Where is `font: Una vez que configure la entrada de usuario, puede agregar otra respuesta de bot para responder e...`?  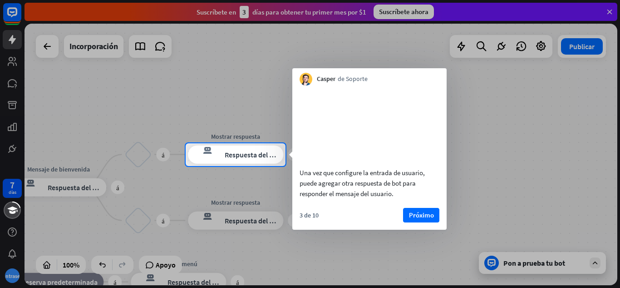 font: Una vez que configure la entrada de usuario, puede agregar otra respuesta de bot para responder e... is located at coordinates (362, 183).